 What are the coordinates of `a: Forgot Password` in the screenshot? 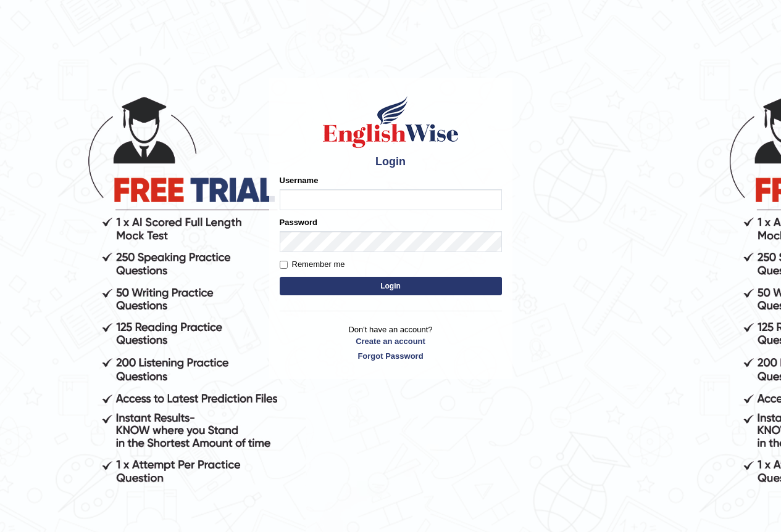 It's located at (391, 356).